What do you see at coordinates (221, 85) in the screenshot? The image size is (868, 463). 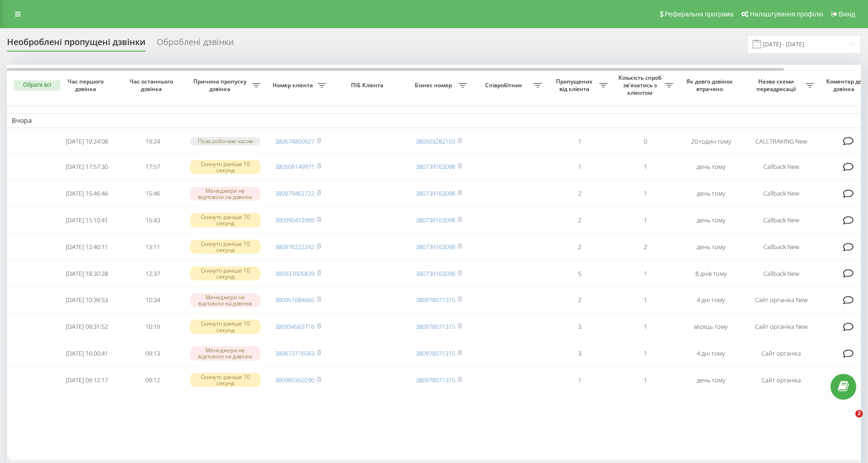 I see `span: Причина пропуску дзвінка` at bounding box center [221, 85].